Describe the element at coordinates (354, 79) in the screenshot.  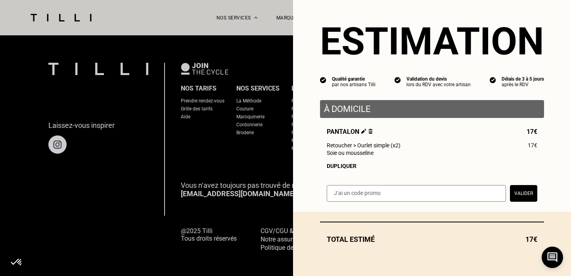
I see `div: Qualité garantie` at that location.